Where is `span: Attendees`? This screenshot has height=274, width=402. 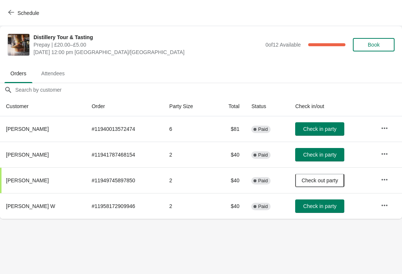 span: Attendees is located at coordinates (53, 73).